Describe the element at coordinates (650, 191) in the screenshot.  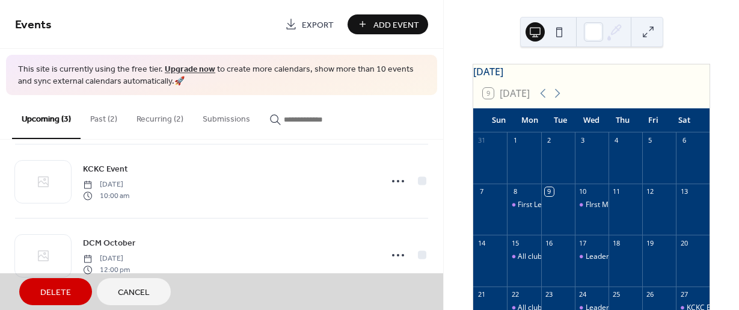
I see `div: 12` at that location.